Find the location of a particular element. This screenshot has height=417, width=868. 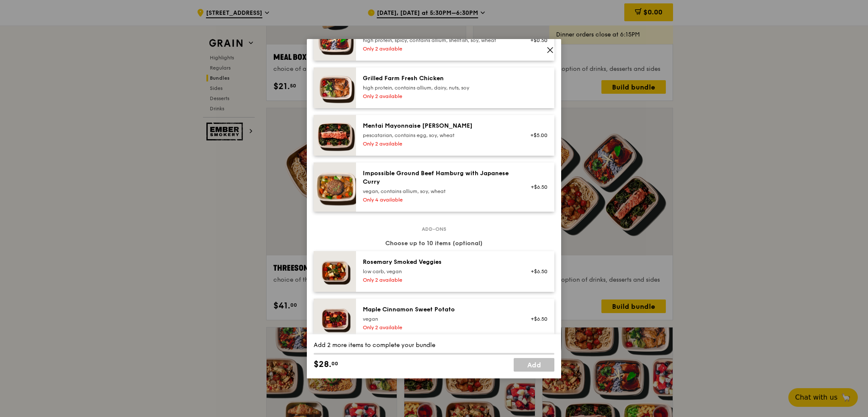

span: 00 is located at coordinates (335, 363).